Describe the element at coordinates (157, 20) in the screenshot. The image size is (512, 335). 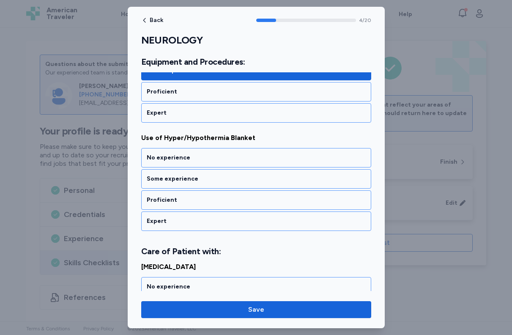
I see `span: Back` at that location.